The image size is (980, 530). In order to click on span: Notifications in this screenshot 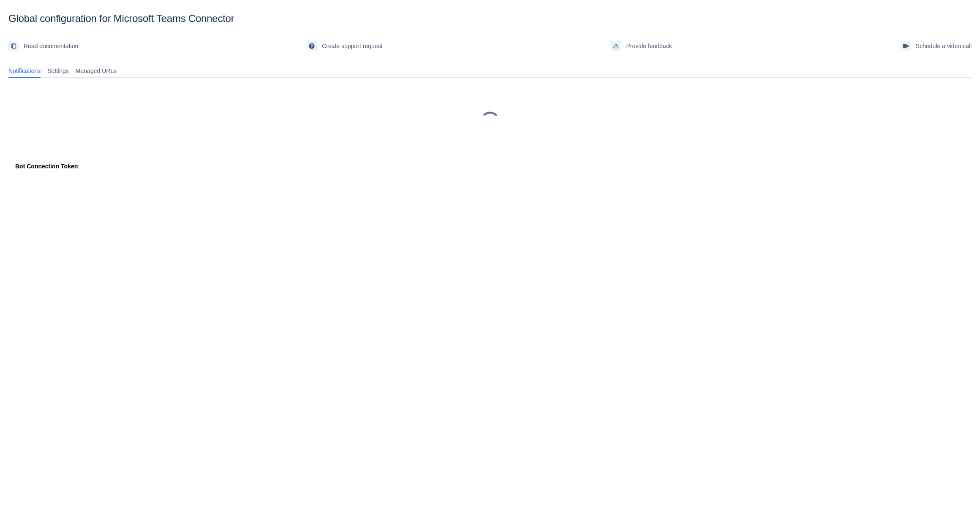, I will do `click(25, 71)`.